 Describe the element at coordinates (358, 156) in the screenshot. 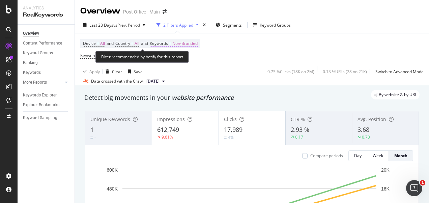

I see `div: Day` at that location.